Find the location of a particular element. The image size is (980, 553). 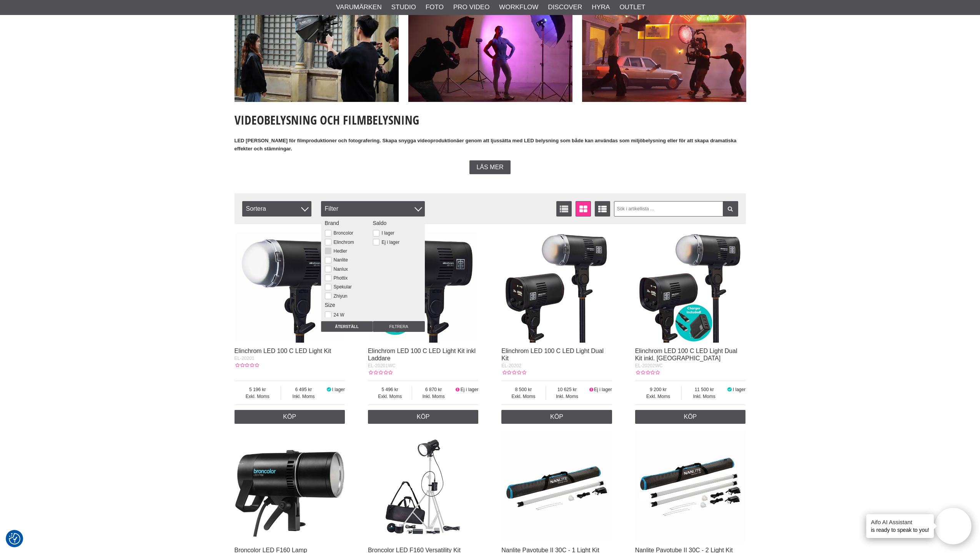

a: Elinchrom LED 100 C LED Light Dual Kit is located at coordinates (553, 354).